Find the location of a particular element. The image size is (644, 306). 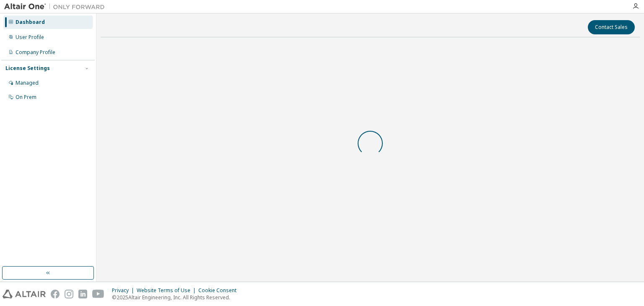

div: Managed is located at coordinates (27, 83).